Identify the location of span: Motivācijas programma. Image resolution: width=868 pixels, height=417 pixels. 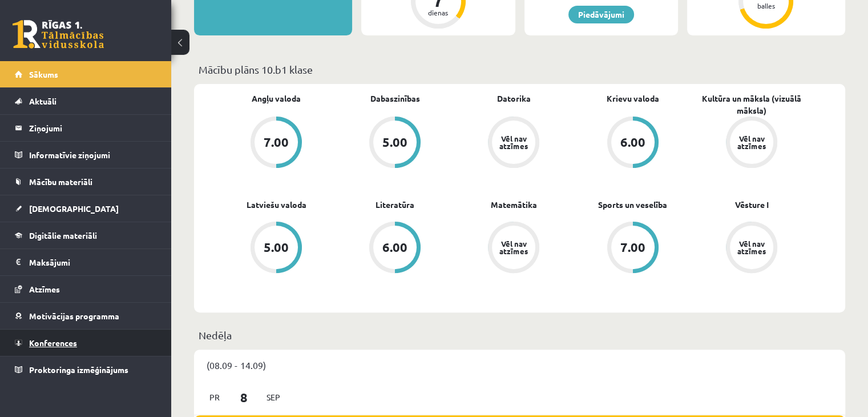
(74, 316).